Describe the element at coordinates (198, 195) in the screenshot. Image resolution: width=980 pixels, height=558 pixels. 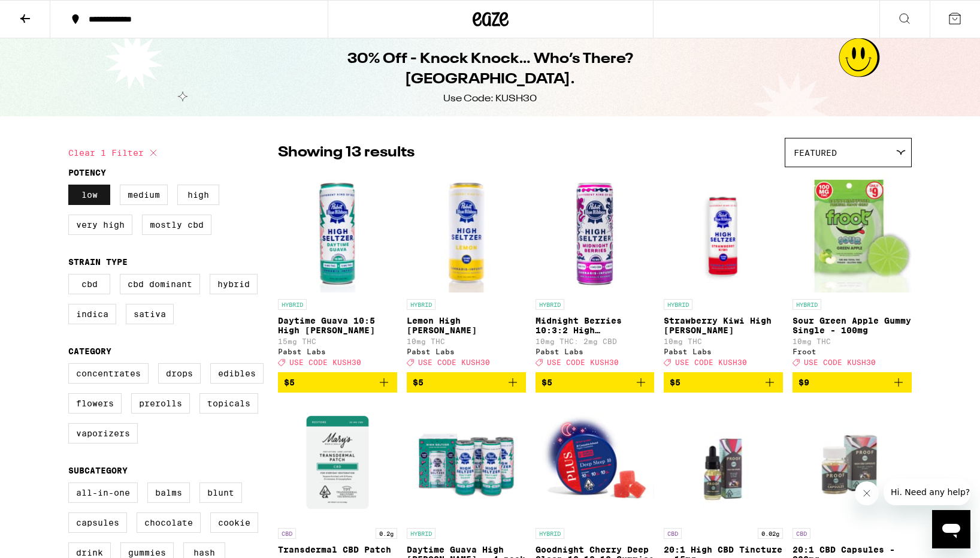
I see `label: High` at that location.